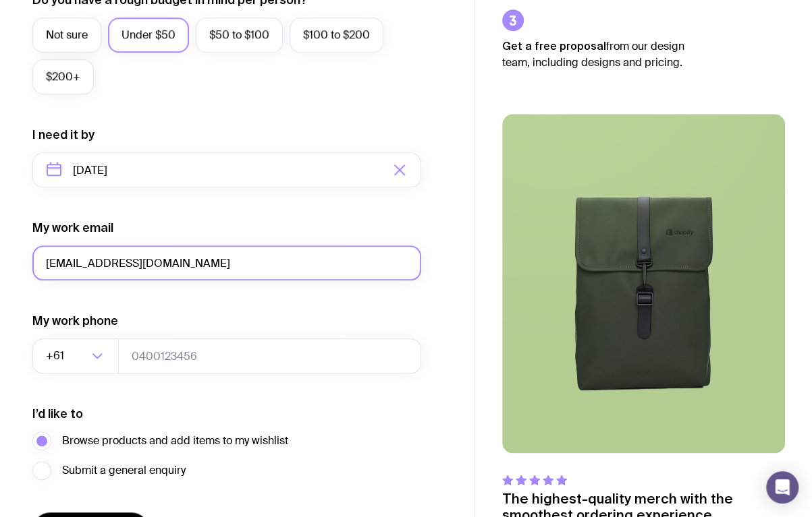  Describe the element at coordinates (603, 54) in the screenshot. I see `p: from our design team, including designs and pricing.` at that location.